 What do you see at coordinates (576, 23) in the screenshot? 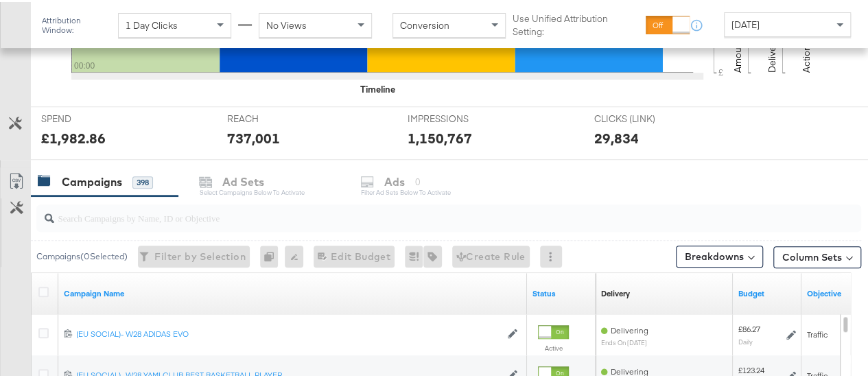
I see `label: Use Unified Attribution Setting:` at bounding box center [576, 23].